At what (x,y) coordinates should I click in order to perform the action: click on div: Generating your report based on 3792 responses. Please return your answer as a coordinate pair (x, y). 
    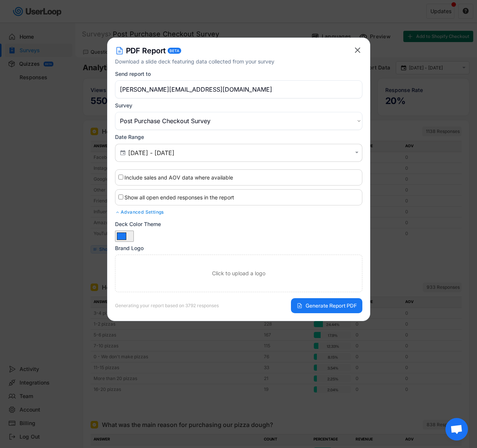
    Looking at the image, I should click on (167, 306).